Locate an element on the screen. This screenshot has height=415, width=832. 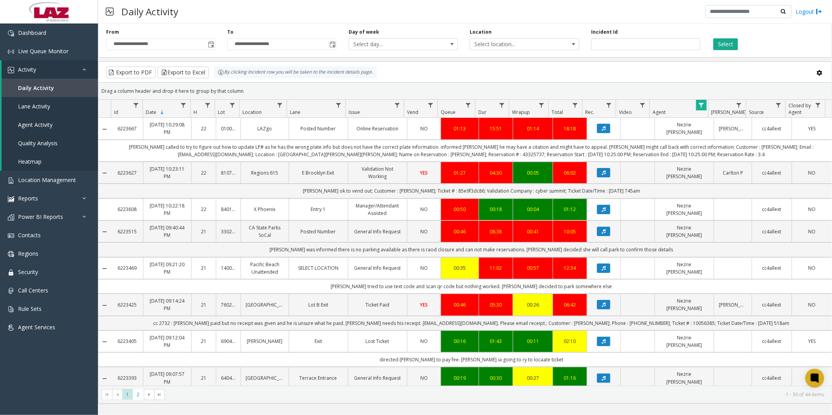
kendo-pager-info: 1 - 30 of 44 items is located at coordinates (497, 395).